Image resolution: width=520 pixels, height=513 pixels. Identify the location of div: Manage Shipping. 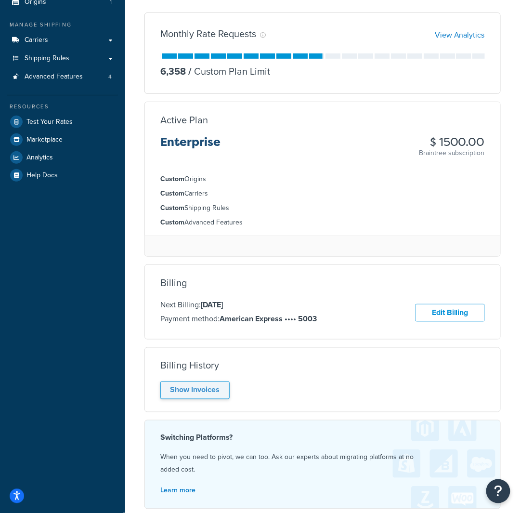
(63, 25).